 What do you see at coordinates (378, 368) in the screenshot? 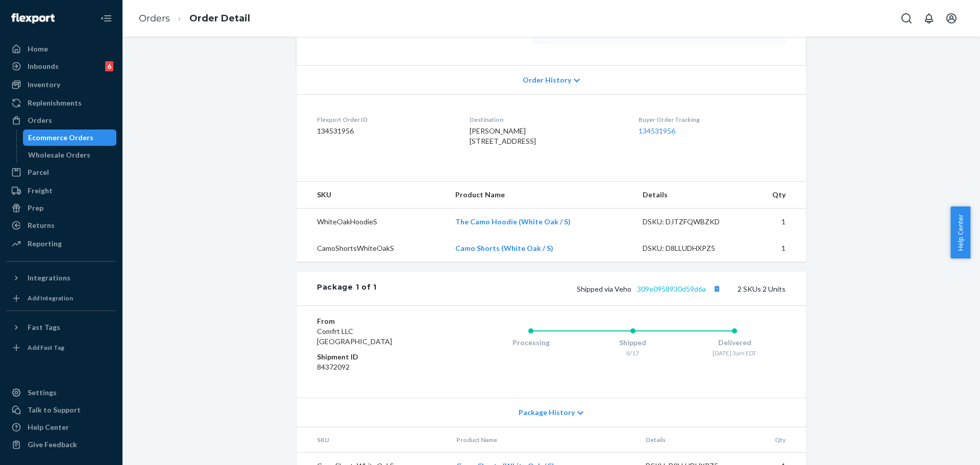
I see `dd: 84372092` at bounding box center [378, 368].